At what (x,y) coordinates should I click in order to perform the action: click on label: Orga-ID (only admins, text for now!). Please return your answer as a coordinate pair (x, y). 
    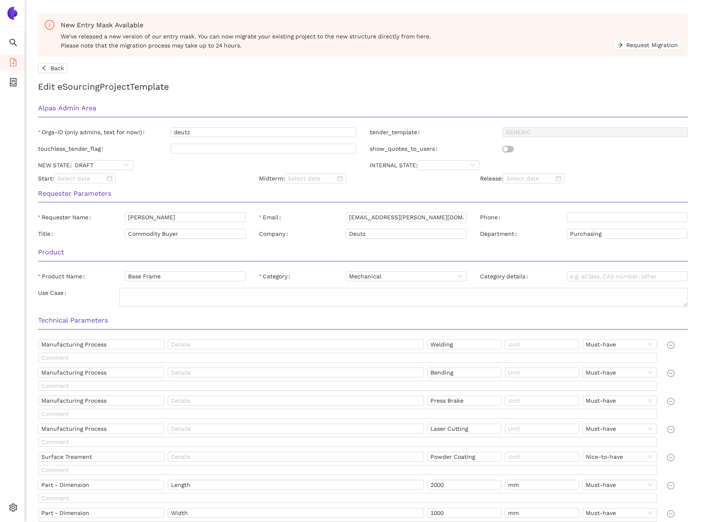
    Looking at the image, I should click on (93, 132).